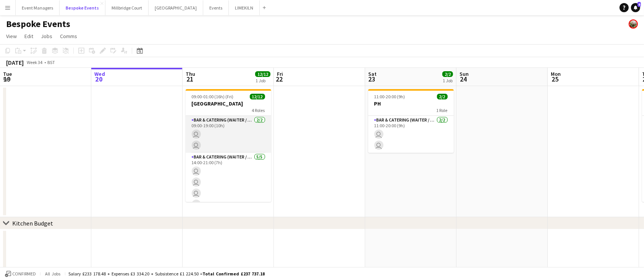 The width and height of the screenshot is (644, 280). What do you see at coordinates (7, 79) in the screenshot?
I see `span: 19` at bounding box center [7, 79].